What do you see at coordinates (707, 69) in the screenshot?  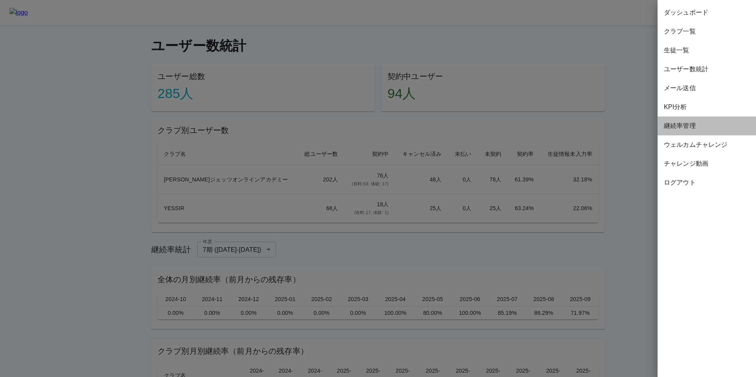 I see `div: ユーザー数統計` at bounding box center [707, 69].